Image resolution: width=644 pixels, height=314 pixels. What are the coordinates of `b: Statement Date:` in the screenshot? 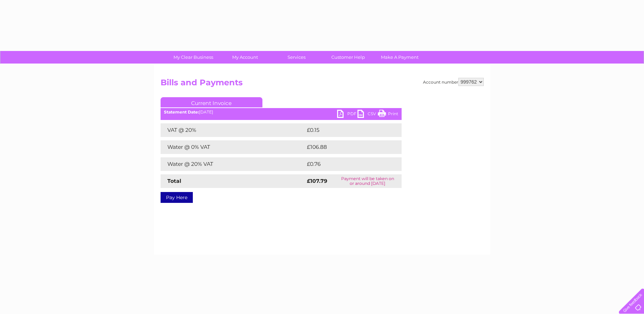 It's located at (181, 112).